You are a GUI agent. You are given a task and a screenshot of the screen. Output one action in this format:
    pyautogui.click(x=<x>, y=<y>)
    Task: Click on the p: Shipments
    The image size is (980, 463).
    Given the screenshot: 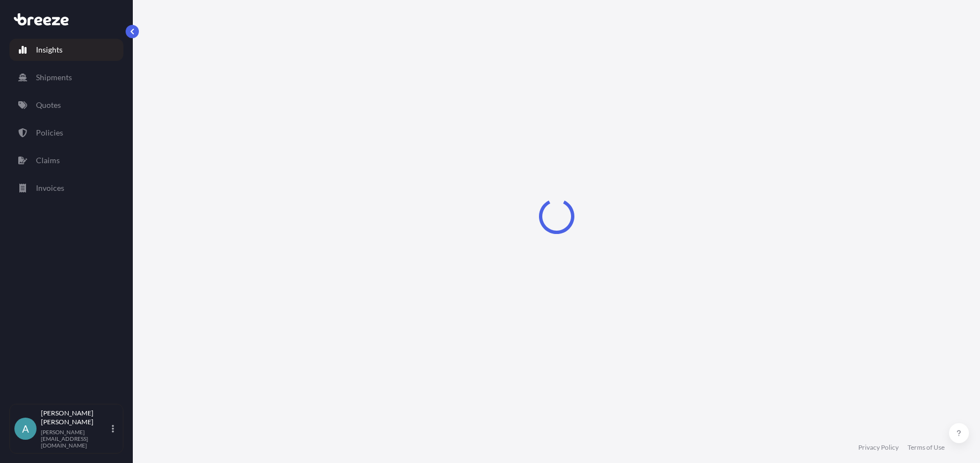 What is the action you would take?
    pyautogui.click(x=54, y=77)
    